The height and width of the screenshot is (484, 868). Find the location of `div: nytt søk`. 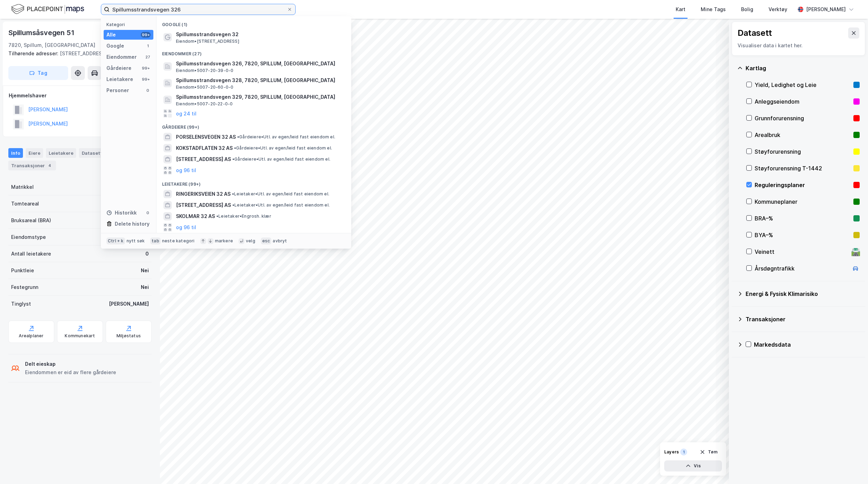

div: nytt søk is located at coordinates (136, 241).